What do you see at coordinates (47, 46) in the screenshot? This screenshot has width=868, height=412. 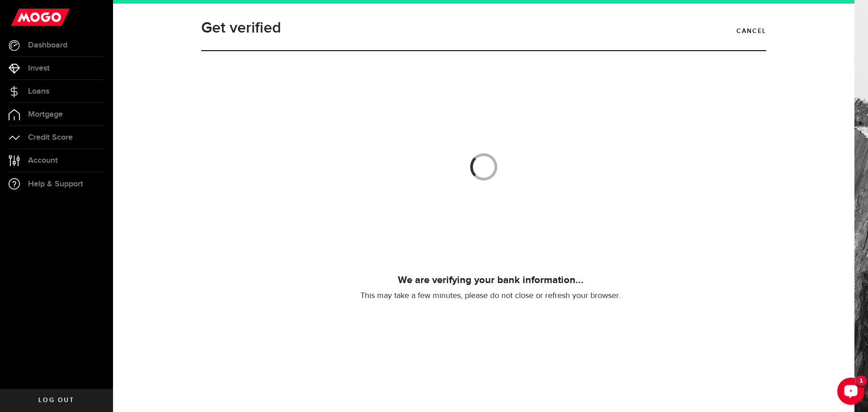 I see `span: Dashboard` at bounding box center [47, 46].